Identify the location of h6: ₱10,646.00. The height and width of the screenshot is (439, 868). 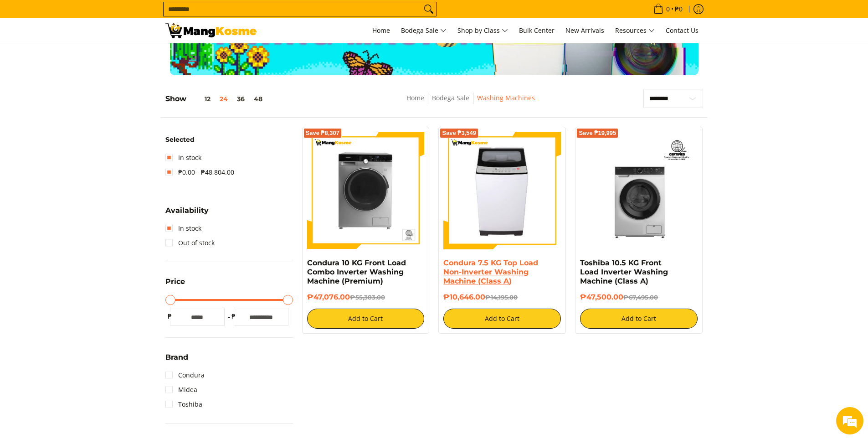
(502, 298).